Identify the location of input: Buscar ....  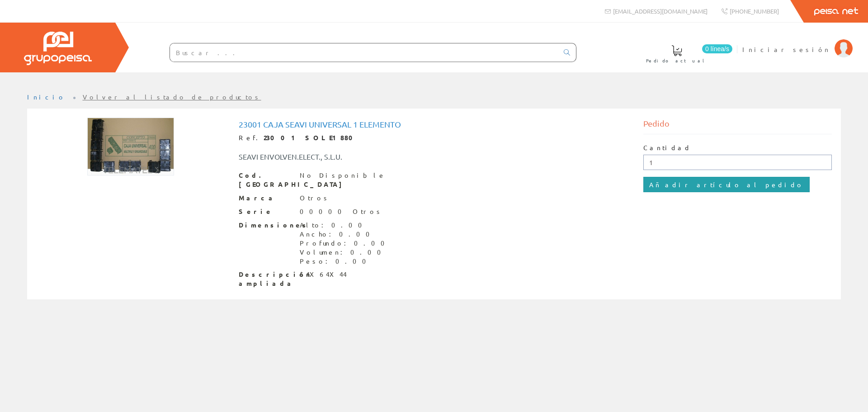
(363, 52).